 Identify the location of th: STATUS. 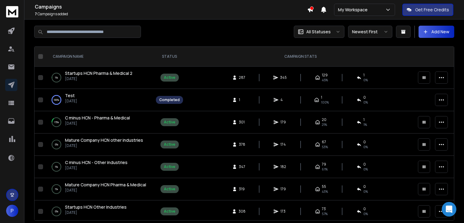
(169, 56).